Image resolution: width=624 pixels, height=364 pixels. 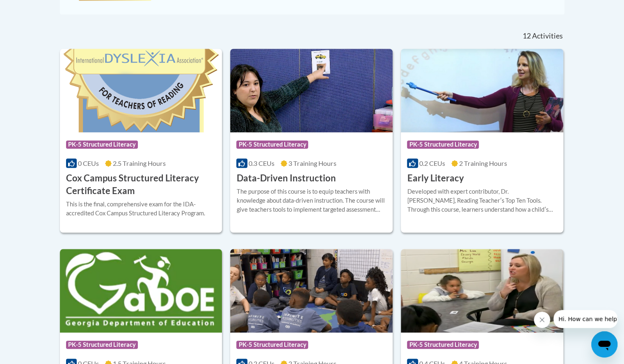 I want to click on div: This is the final, comprehensive exam for the IDA-accredited Cox Campus Structured Literacy Program., so click(x=141, y=209).